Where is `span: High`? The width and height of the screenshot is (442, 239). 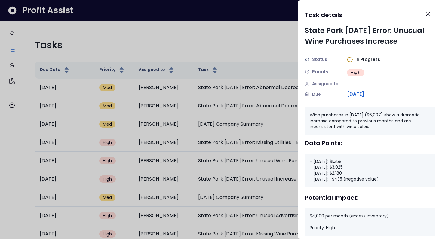
span: High is located at coordinates (355, 73).